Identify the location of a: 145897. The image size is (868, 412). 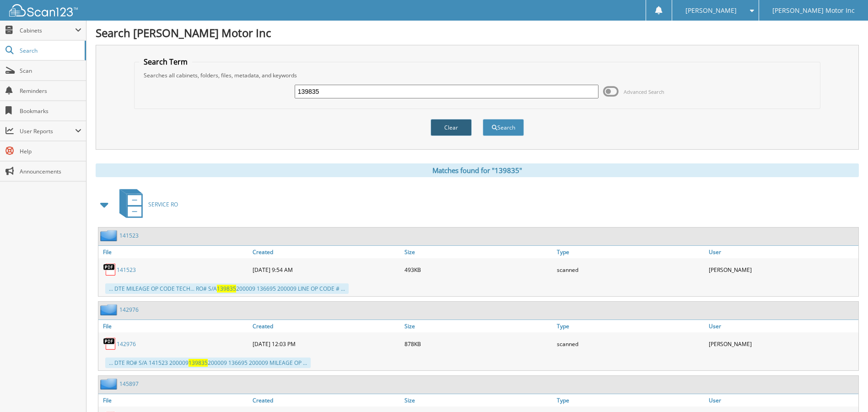
(129, 383).